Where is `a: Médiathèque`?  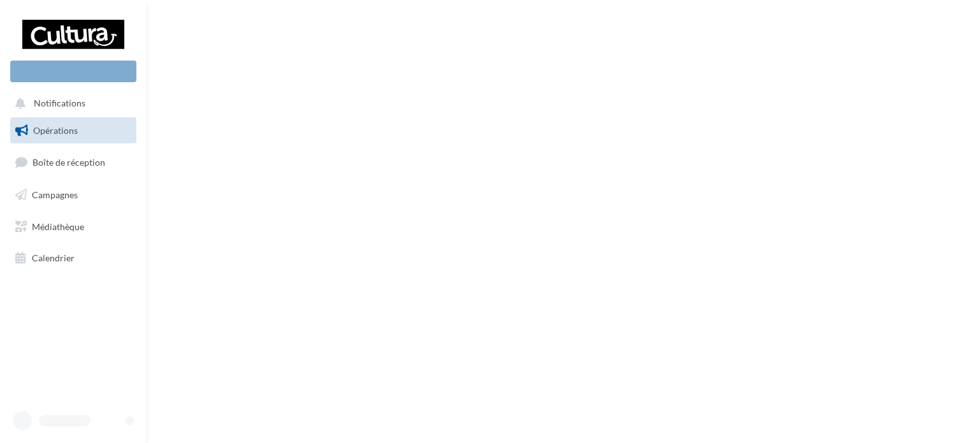
a: Médiathèque is located at coordinates (73, 227).